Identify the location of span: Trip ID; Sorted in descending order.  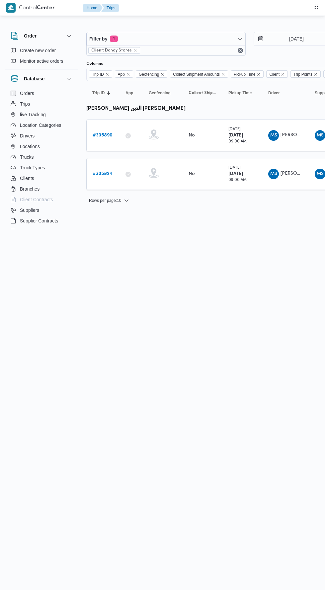
(98, 93).